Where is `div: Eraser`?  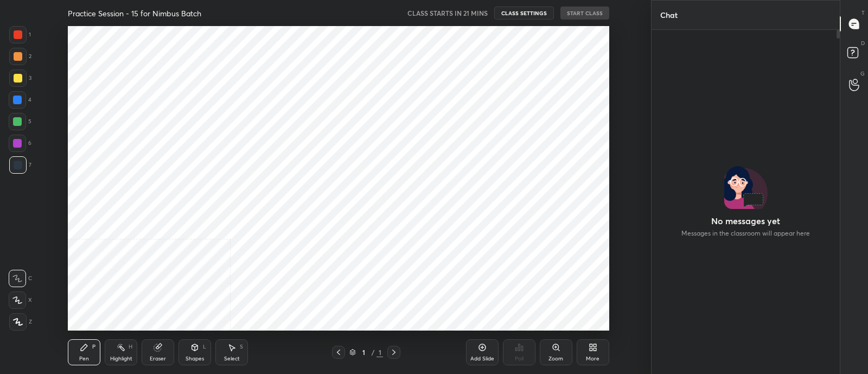
div: Eraser is located at coordinates (158, 359).